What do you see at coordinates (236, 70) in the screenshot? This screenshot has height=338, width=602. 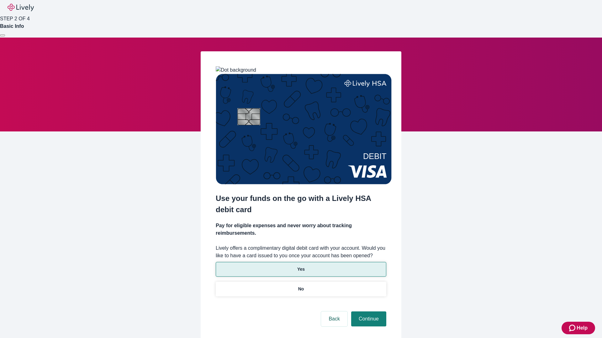 I see `img: Dot background` at bounding box center [236, 70].